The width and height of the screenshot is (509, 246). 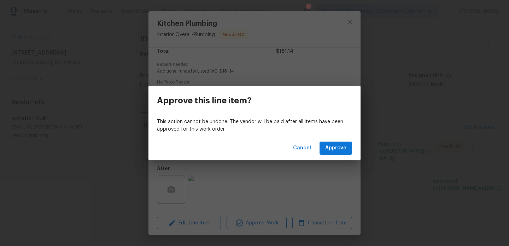 I want to click on button: Cancel, so click(x=302, y=148).